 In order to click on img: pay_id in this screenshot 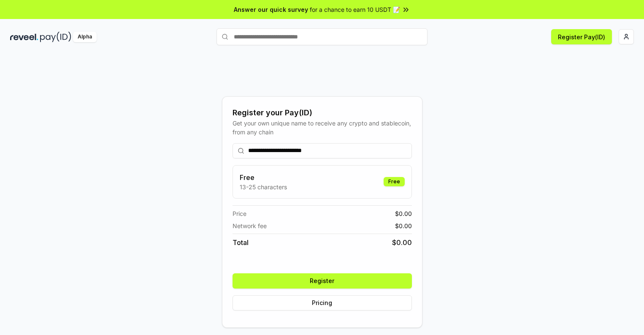, I will do `click(56, 37)`.